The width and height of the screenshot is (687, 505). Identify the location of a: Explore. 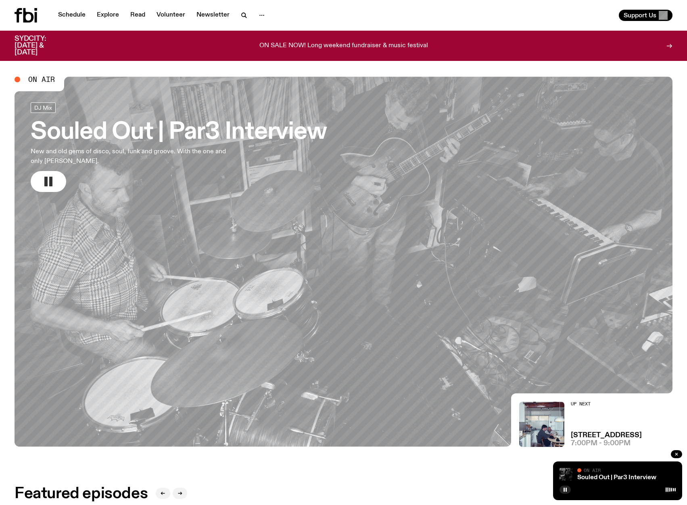
(108, 15).